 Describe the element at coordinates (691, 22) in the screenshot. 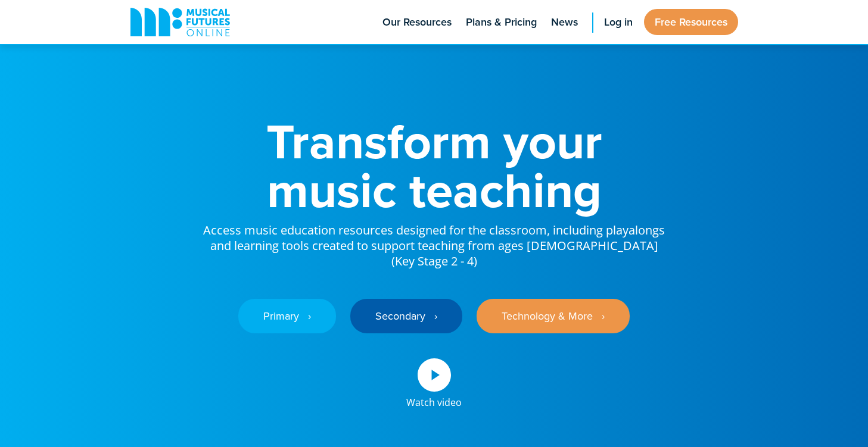

I see `a: Free Resources` at that location.